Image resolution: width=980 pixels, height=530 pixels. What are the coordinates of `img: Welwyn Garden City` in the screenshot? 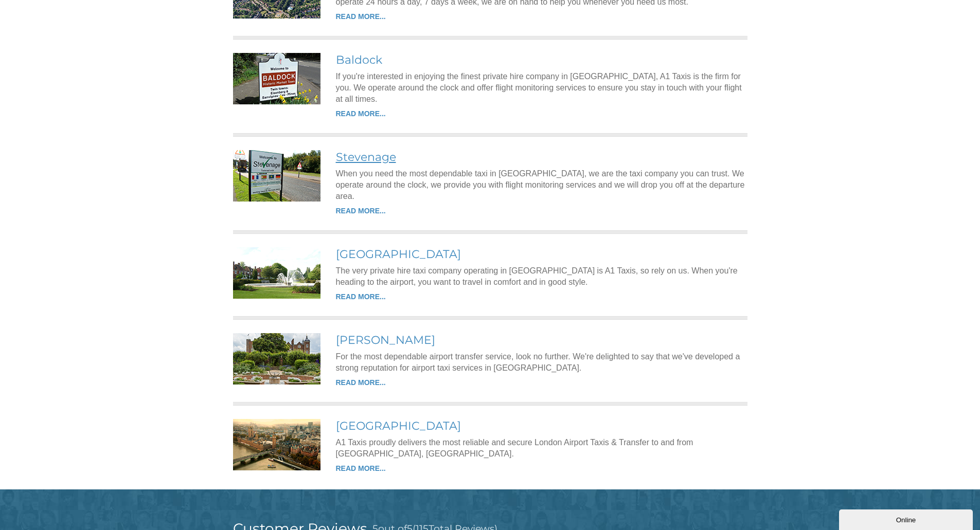 It's located at (277, 273).